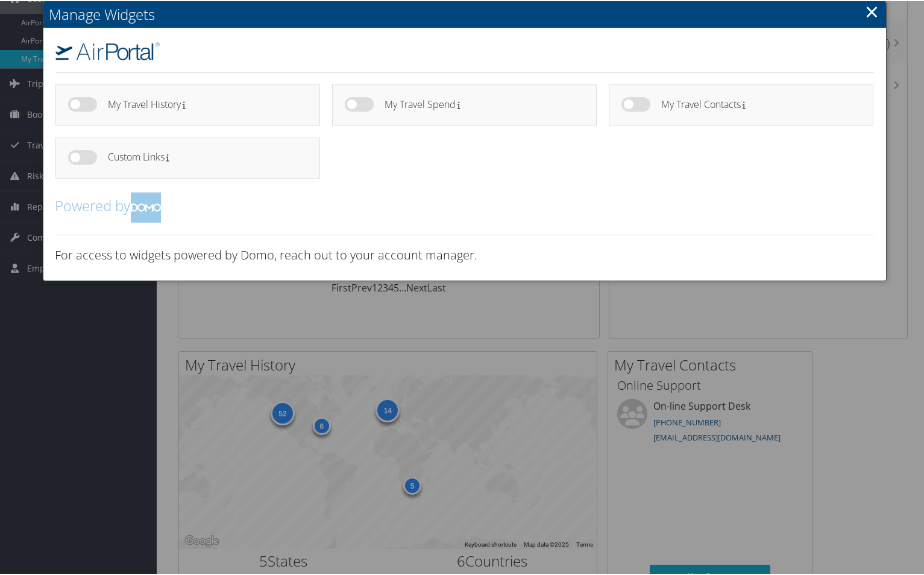  What do you see at coordinates (480, 103) in the screenshot?
I see `h4: My Travel Spend` at bounding box center [480, 103].